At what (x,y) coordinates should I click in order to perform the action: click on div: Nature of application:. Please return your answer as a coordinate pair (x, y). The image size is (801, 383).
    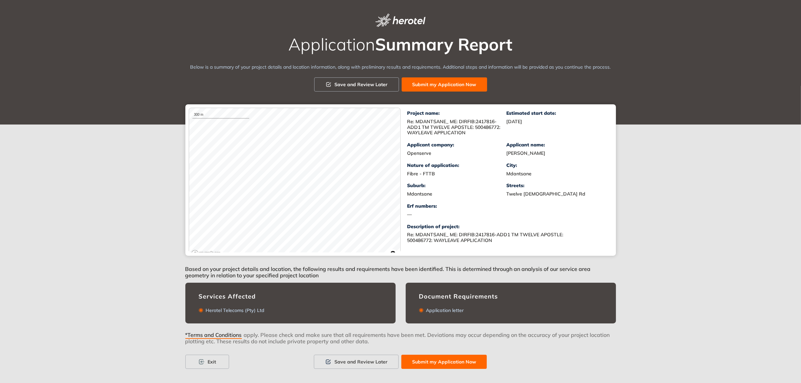
    Looking at the image, I should click on (457, 165).